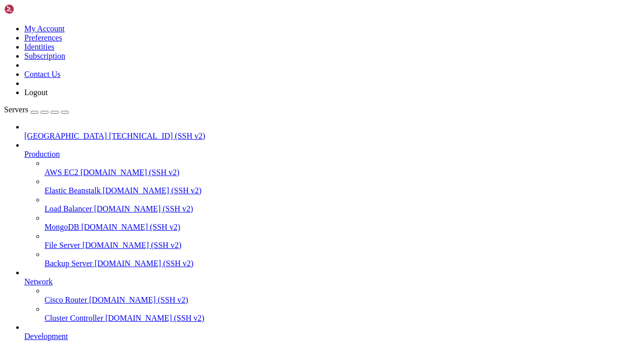 Image resolution: width=644 pixels, height=341 pixels. What do you see at coordinates (62, 227) in the screenshot?
I see `span: MongoDB` at bounding box center [62, 227].